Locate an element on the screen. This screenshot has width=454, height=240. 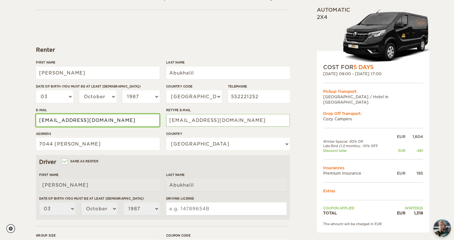
a: Cookie settings is located at coordinates (13, 228).